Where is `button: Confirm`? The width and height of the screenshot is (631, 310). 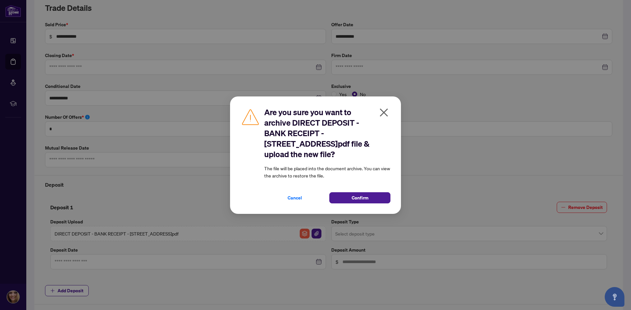 button: Confirm is located at coordinates (360, 198).